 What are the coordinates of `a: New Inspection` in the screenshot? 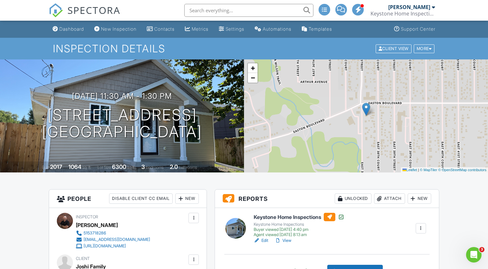 It's located at (115, 29).